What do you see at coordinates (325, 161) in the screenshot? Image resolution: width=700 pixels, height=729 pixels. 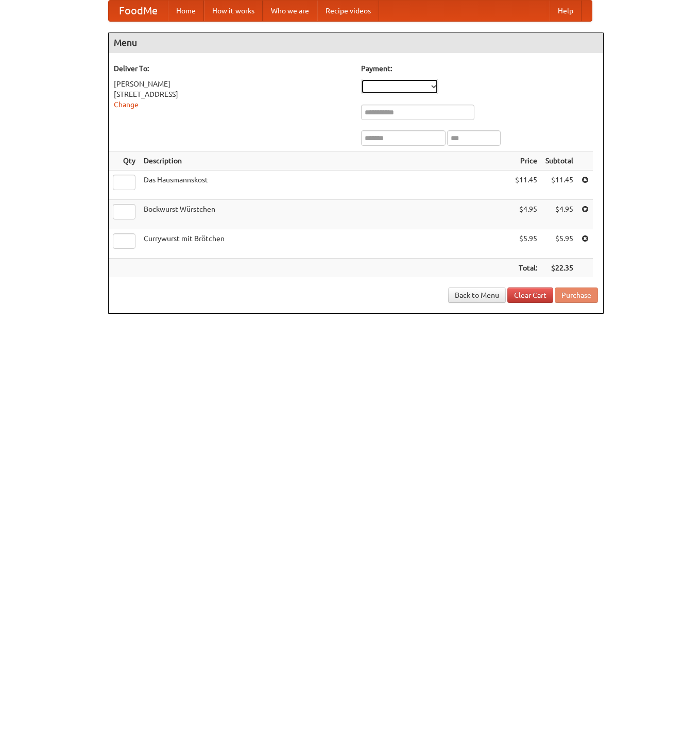 I see `th: Description` at bounding box center [325, 161].